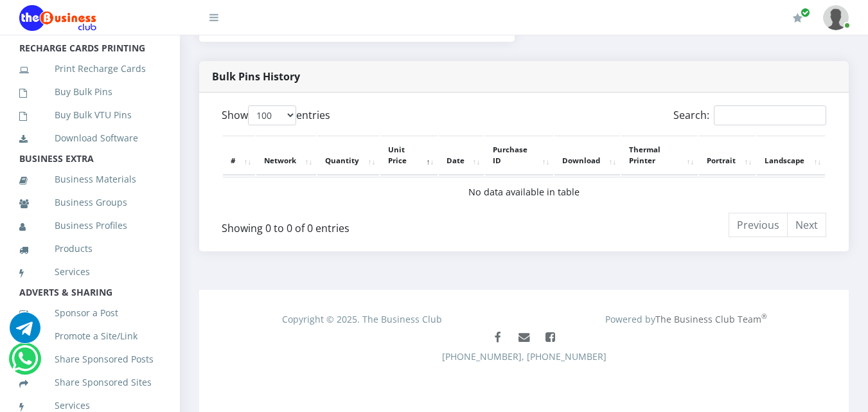 This screenshot has height=412, width=868. What do you see at coordinates (342, 223) in the screenshot?
I see `div: Showing 0 to 0 of 0 entries` at bounding box center [342, 223].